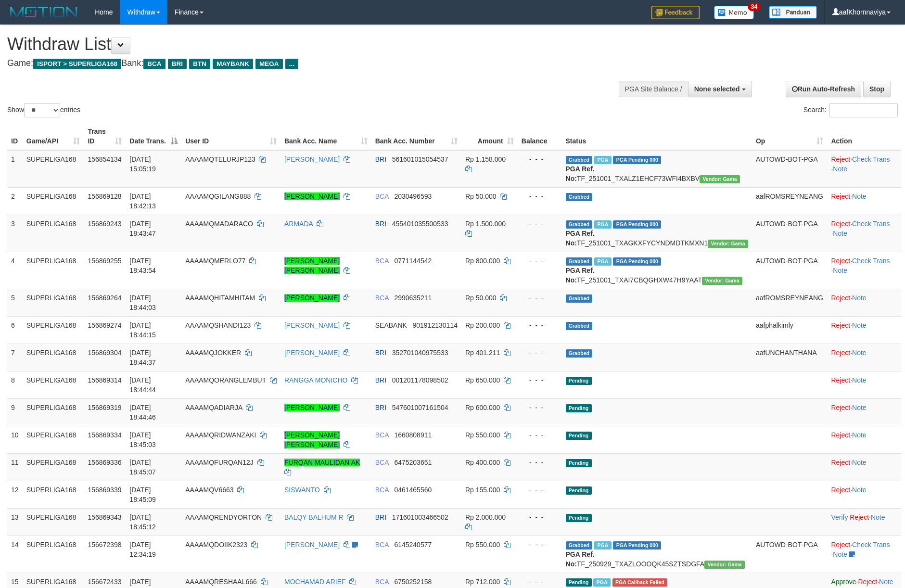  Describe the element at coordinates (104, 196) in the screenshot. I see `span: 156869128` at that location.